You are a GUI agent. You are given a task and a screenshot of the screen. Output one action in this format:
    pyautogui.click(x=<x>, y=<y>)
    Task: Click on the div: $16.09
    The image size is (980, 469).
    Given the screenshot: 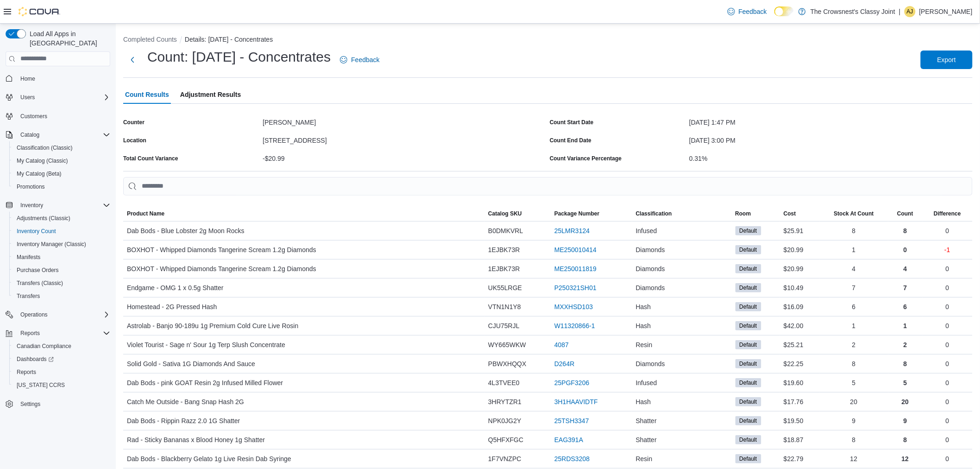 What is the action you would take?
    pyautogui.click(x=799, y=307)
    